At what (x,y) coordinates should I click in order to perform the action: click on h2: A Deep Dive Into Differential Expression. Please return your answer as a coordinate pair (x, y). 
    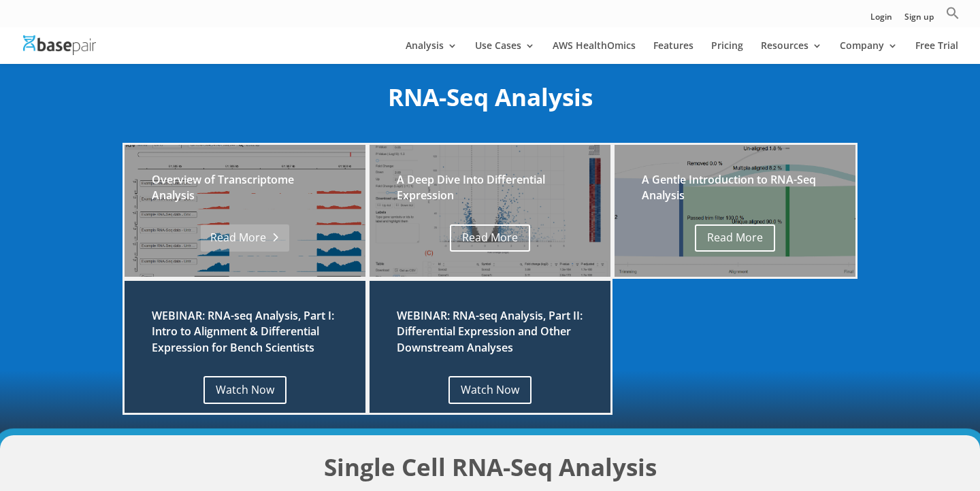
    Looking at the image, I should click on (490, 191).